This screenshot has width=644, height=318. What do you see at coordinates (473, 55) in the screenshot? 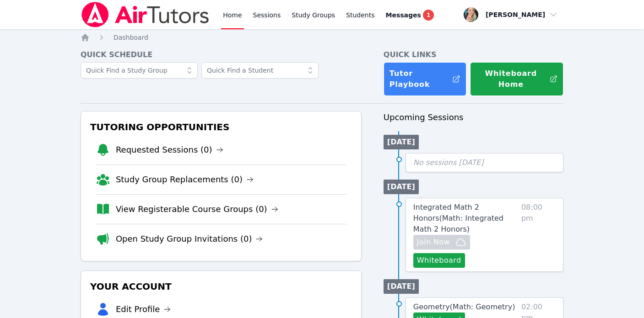
I see `h4: Quick Links` at bounding box center [473, 55].